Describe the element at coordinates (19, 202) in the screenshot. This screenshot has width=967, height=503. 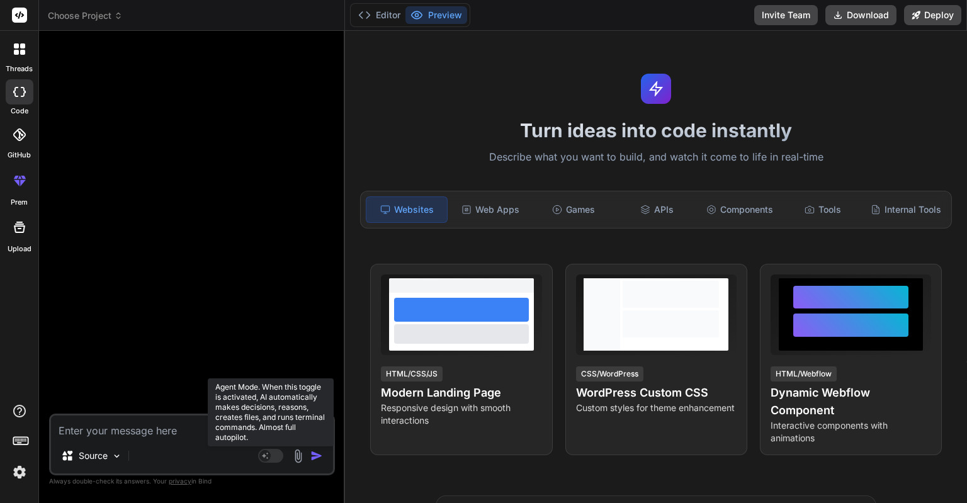
I see `label: prem` at that location.